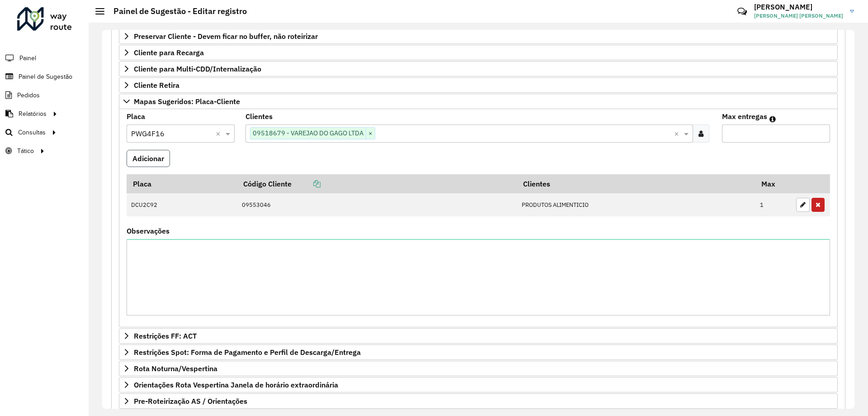 Image resolution: width=868 pixels, height=416 pixels. I want to click on span: Relatórios, so click(32, 114).